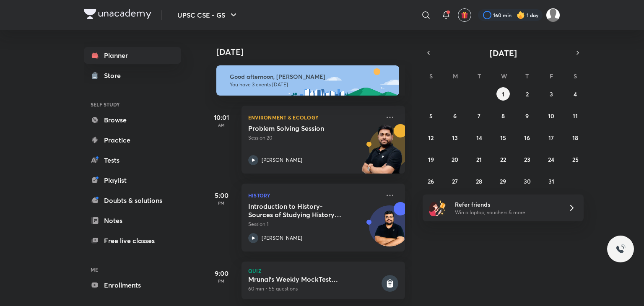  I want to click on h6: ME, so click(133, 270).